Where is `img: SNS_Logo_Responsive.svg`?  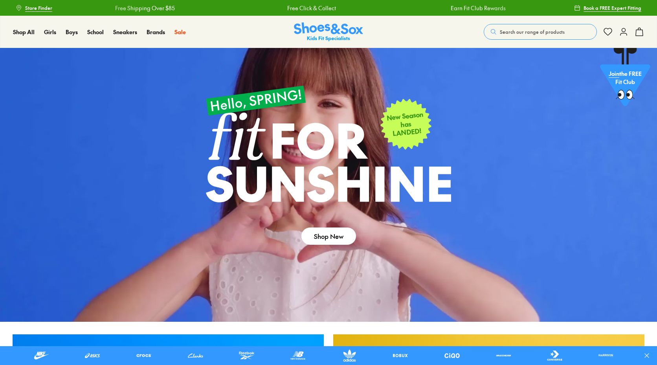 img: SNS_Logo_Responsive.svg is located at coordinates (328, 32).